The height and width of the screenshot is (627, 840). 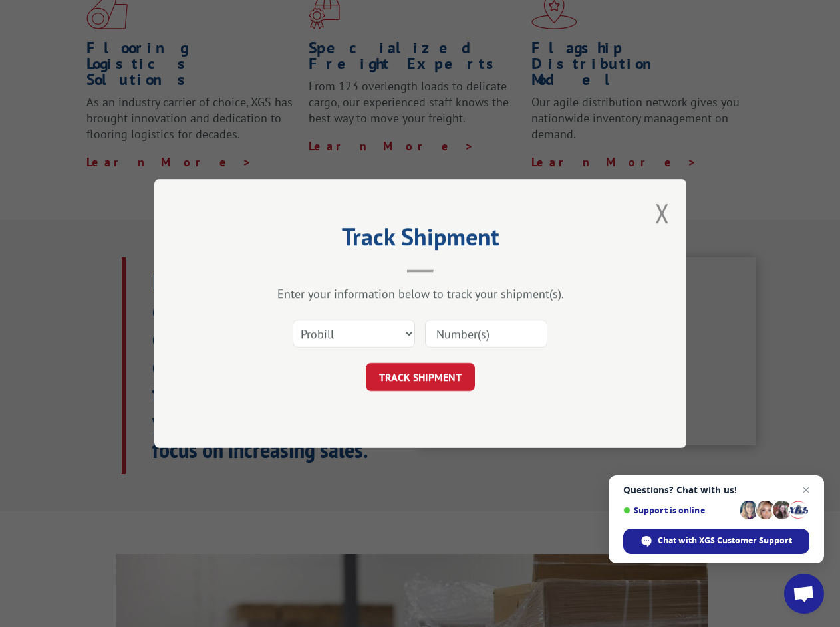 What do you see at coordinates (662, 213) in the screenshot?
I see `button: Close modal` at bounding box center [662, 213].